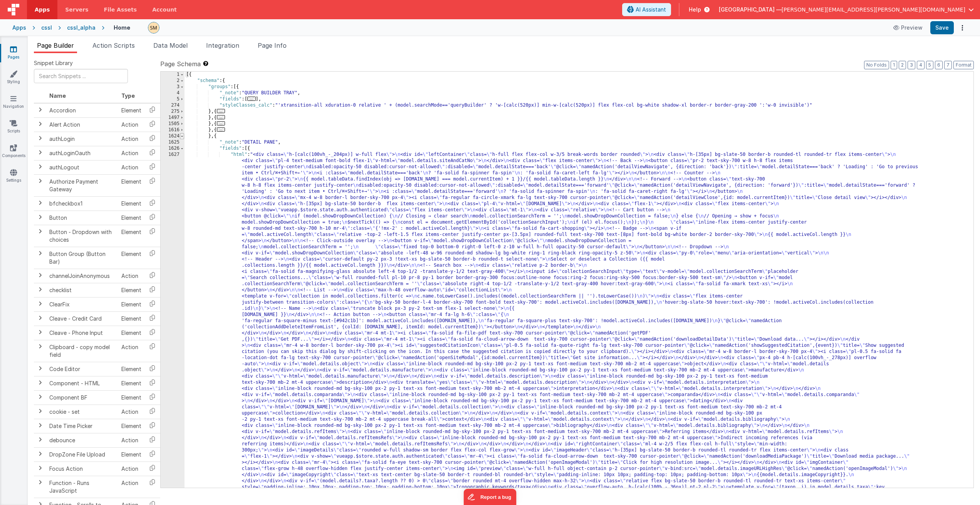 Image resolution: width=980 pixels, height=505 pixels. Describe the element at coordinates (172, 87) in the screenshot. I see `div: 3` at that location.